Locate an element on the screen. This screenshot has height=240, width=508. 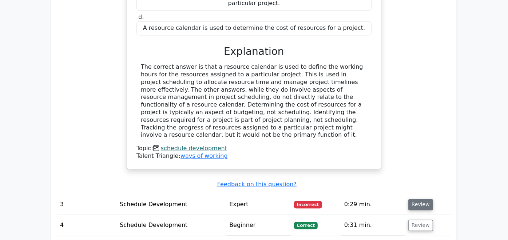
div: Talent Triangle: is located at coordinates (254, 152).